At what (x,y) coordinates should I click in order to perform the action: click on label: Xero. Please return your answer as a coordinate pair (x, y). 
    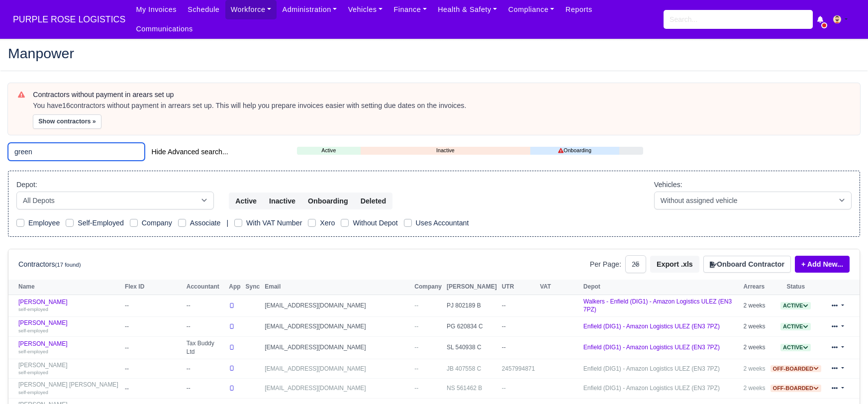
    Looking at the image, I should click on (328, 223).